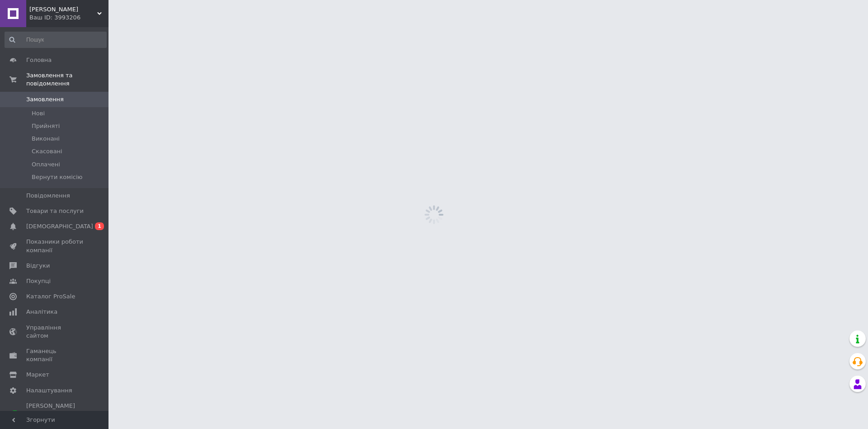 This screenshot has height=429, width=868. I want to click on span: Замовлення, so click(45, 99).